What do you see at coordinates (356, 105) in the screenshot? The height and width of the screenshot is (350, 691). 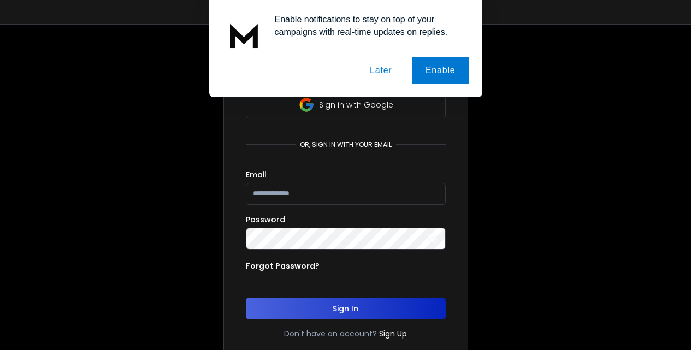 I see `p: Sign in with Google` at bounding box center [356, 105].